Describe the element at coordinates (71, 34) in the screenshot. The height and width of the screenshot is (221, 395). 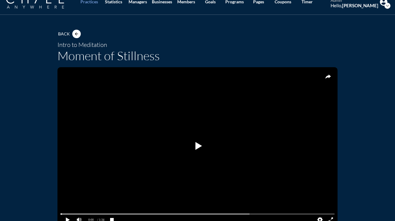
I see `button: Back` at that location.